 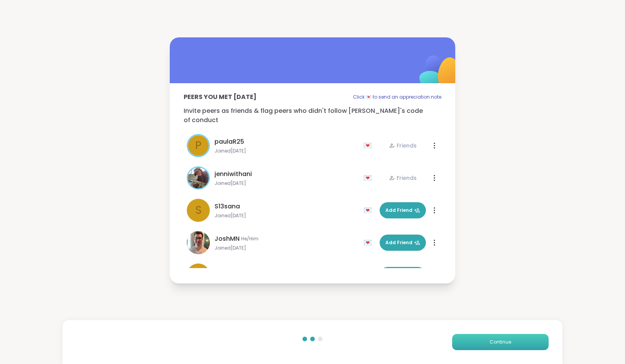 What do you see at coordinates (230, 271) in the screenshot?
I see `span: echang88` at bounding box center [230, 271].